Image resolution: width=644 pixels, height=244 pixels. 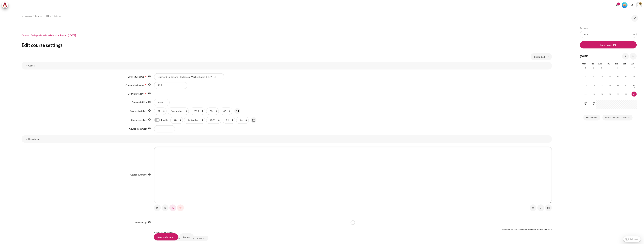 What do you see at coordinates (166, 237) in the screenshot?
I see `input: Save and display` at bounding box center [166, 237].